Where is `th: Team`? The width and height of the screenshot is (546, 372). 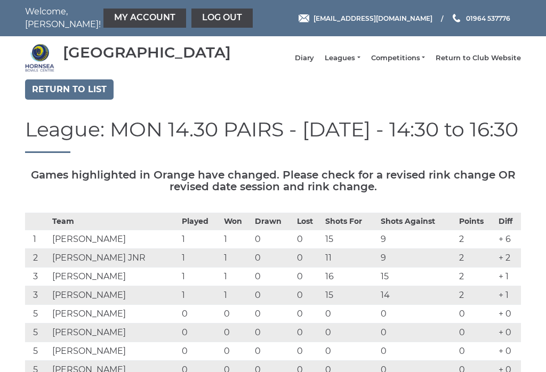
th: Team is located at coordinates (114, 221).